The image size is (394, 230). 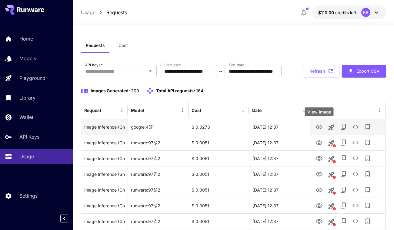 What do you see at coordinates (117, 12) in the screenshot?
I see `p: Requests` at bounding box center [117, 12].